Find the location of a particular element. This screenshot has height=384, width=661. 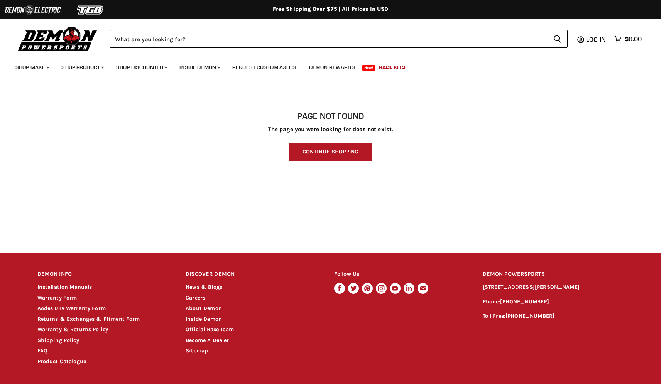

ul: Main menu is located at coordinates (324, 66).